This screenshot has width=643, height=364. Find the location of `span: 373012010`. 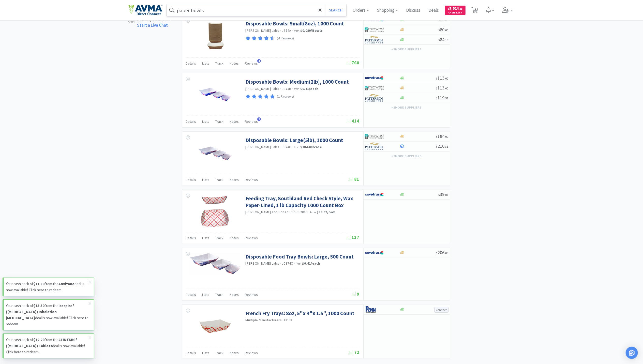

span: 373012010 is located at coordinates (299, 212).